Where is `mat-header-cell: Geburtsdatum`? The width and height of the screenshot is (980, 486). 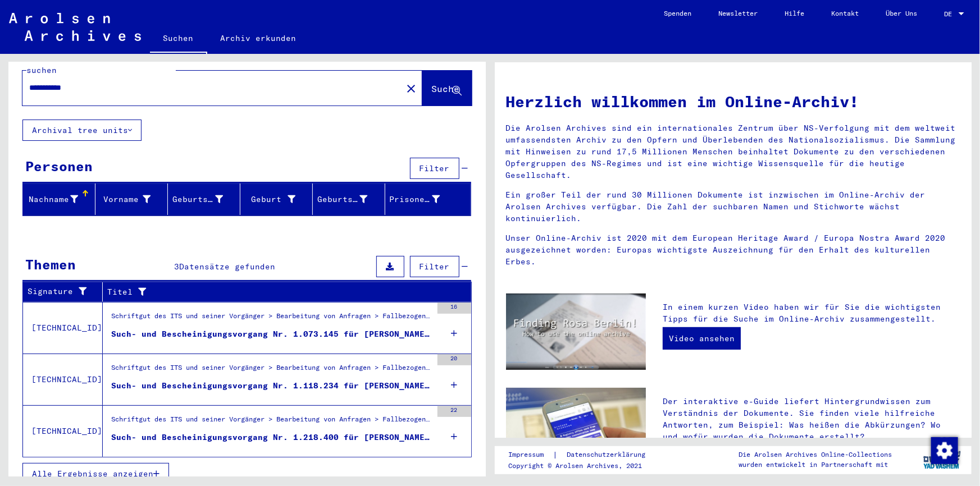
mat-header-cell: Geburtsdatum is located at coordinates (349, 199).